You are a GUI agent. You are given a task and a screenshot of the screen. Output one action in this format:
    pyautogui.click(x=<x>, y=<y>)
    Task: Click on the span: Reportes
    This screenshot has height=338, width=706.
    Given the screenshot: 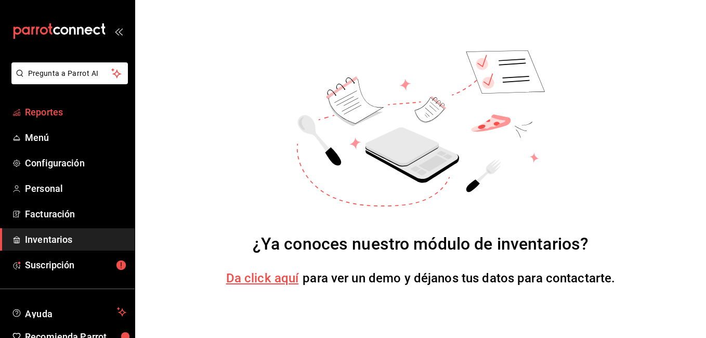 What is the action you would take?
    pyautogui.click(x=75, y=112)
    